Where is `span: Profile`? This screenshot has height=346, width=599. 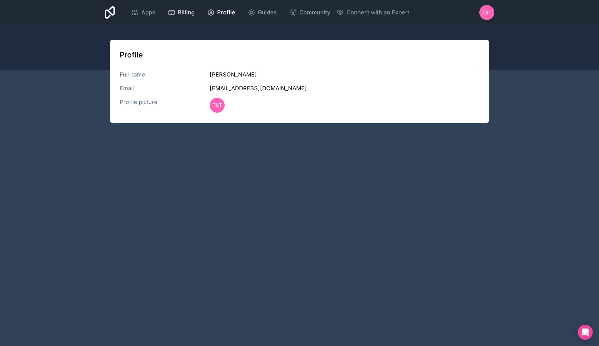
span: Profile is located at coordinates (226, 13).